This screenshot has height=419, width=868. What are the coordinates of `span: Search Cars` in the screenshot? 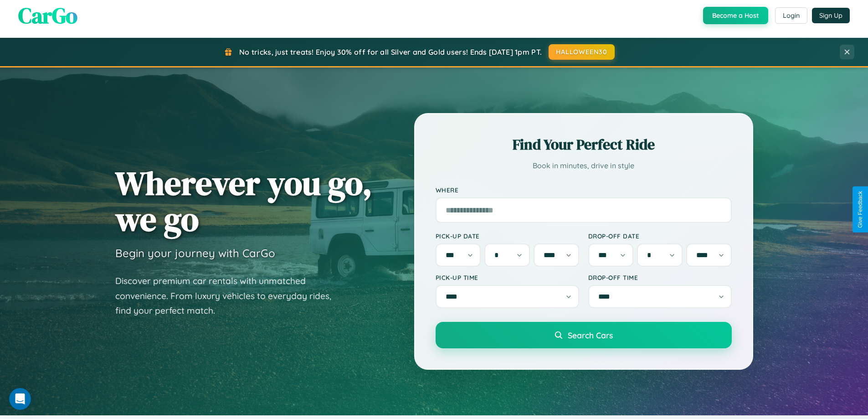 It's located at (590, 335).